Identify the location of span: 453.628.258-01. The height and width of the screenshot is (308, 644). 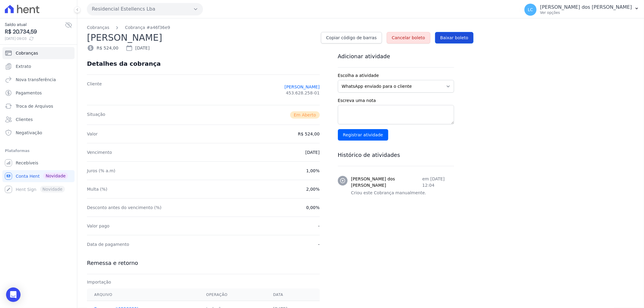
(303, 93).